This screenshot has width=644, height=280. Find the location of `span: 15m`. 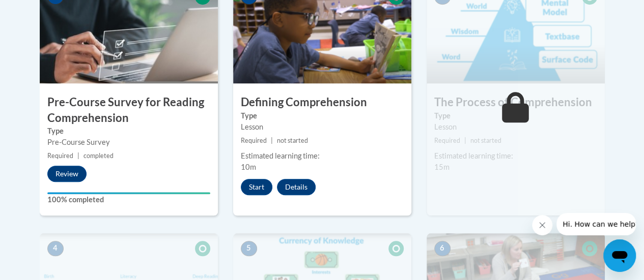

span: 15m is located at coordinates (442, 167).